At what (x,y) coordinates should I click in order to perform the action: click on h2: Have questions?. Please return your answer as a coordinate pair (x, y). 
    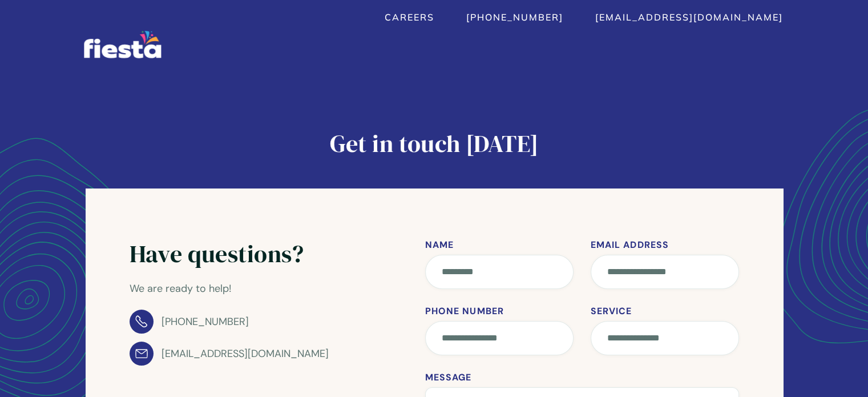
    Looking at the image, I should click on (229, 254).